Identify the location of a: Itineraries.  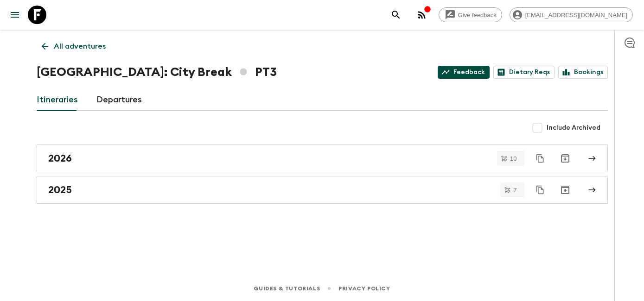
(57, 100).